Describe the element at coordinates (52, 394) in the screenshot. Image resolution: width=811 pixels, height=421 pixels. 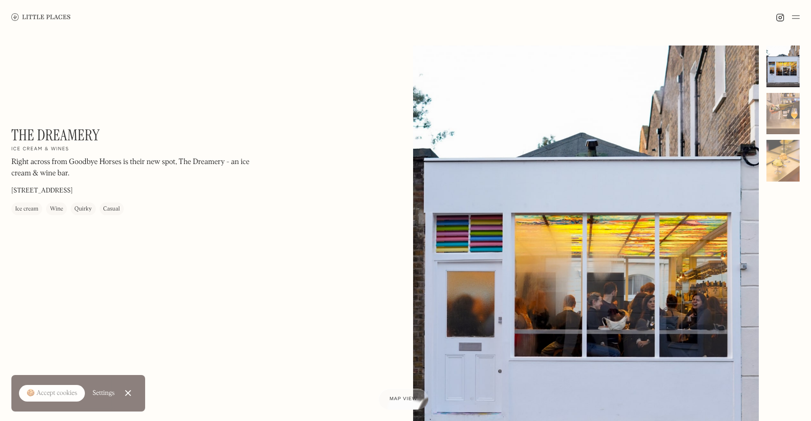
I see `a: 🍪 Accept cookies` at that location.